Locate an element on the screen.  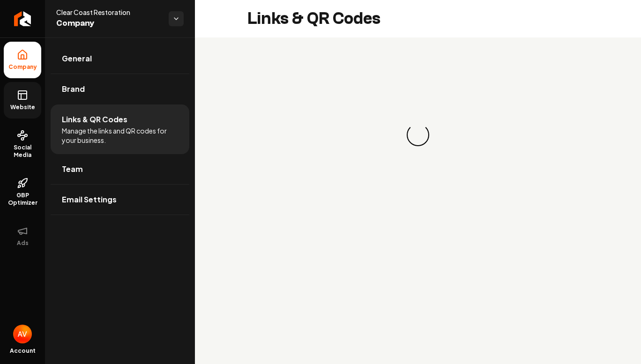
span: Email Settings is located at coordinates (89, 200).